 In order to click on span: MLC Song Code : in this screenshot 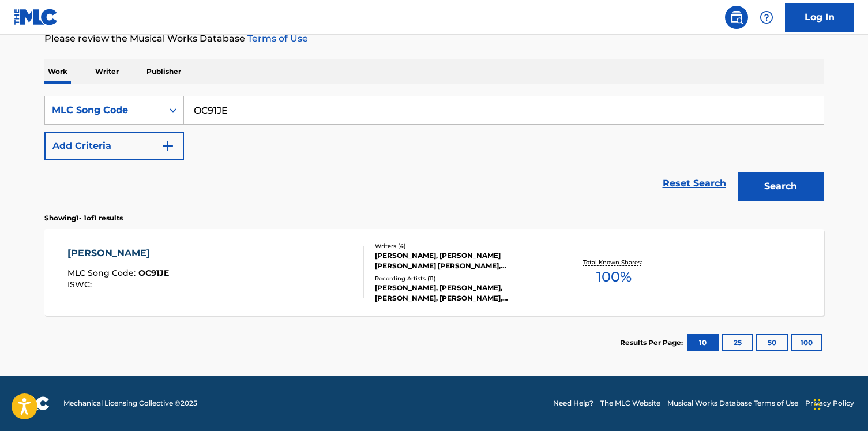, I will do `click(103, 273)`.